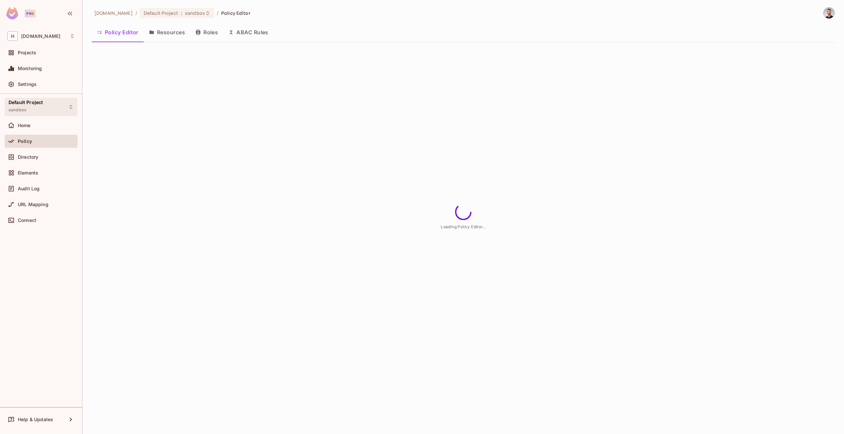 The image size is (844, 434). What do you see at coordinates (167, 32) in the screenshot?
I see `button: Resources` at bounding box center [167, 32].